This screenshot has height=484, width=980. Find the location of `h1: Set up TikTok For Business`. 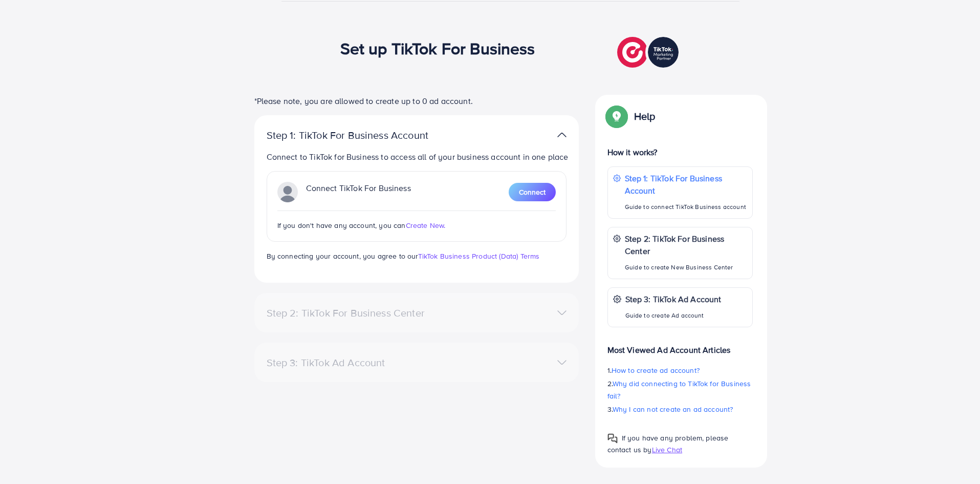

h1: Set up TikTok For Business is located at coordinates (437, 48).